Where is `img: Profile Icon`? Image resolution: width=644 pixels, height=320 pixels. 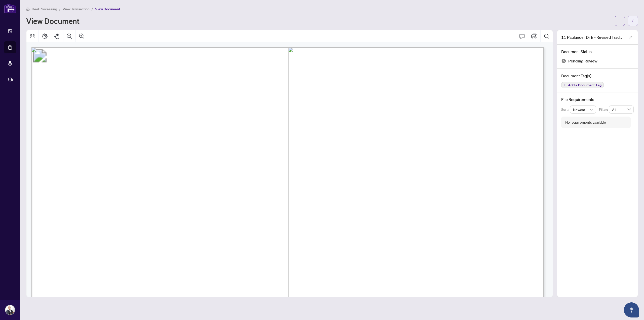 img: Profile Icon is located at coordinates (10, 310).